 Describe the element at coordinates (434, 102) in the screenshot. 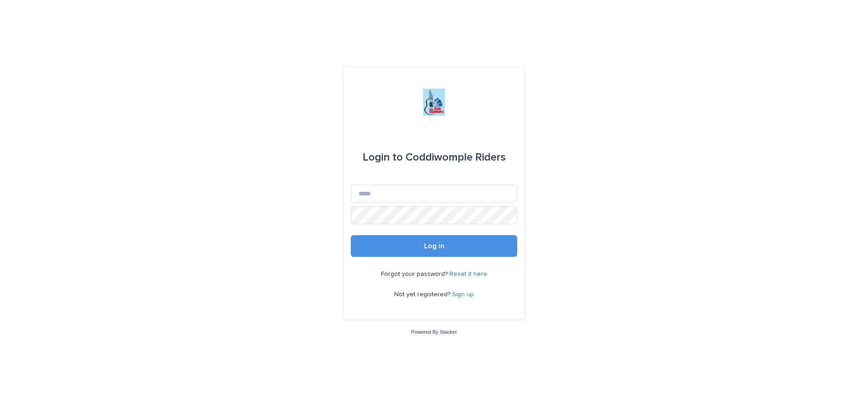

I see `img: jxsLJbdS1eYBI7rVAS4p` at that location.